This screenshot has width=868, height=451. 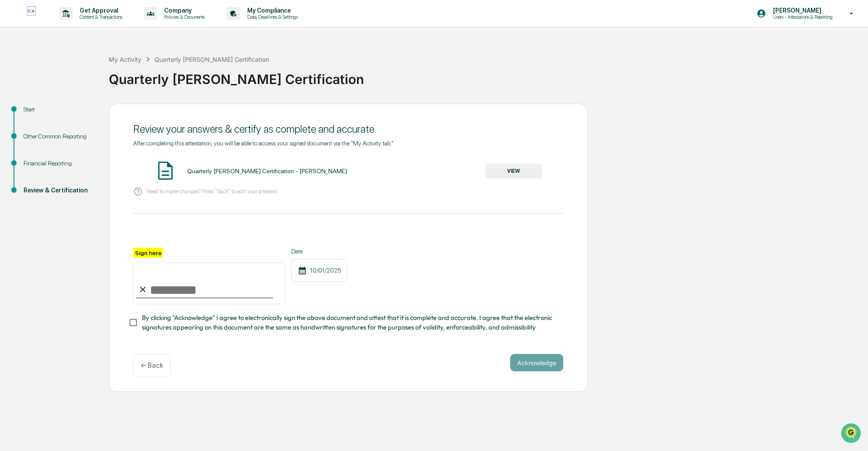 What do you see at coordinates (319, 251) in the screenshot?
I see `label: Date` at bounding box center [319, 251].